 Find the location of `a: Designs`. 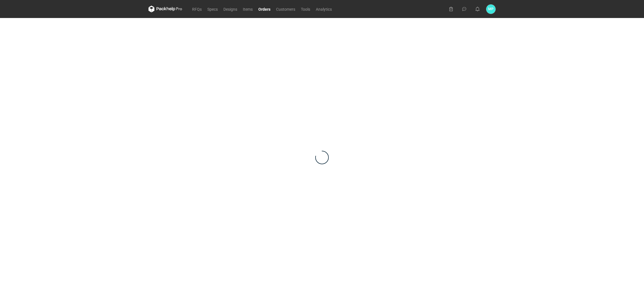

a: Designs is located at coordinates (230, 9).